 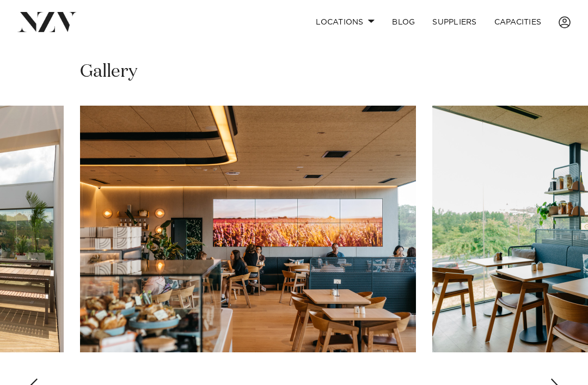 I want to click on a: Capacities, so click(x=518, y=22).